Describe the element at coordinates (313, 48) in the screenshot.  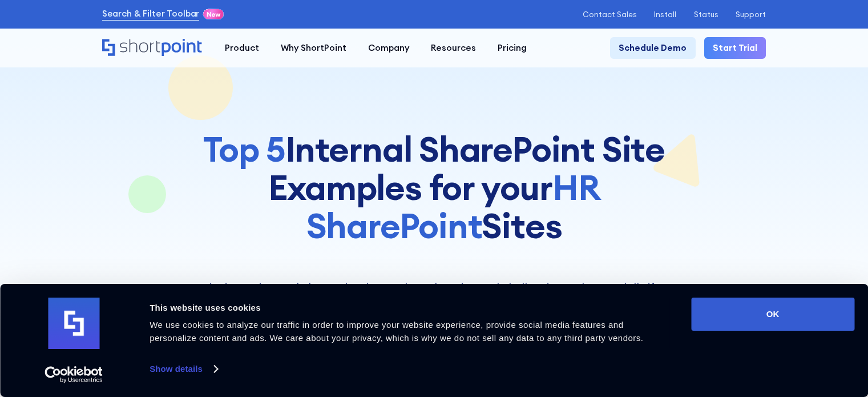
I see `a: Why ShortPoint` at that location.